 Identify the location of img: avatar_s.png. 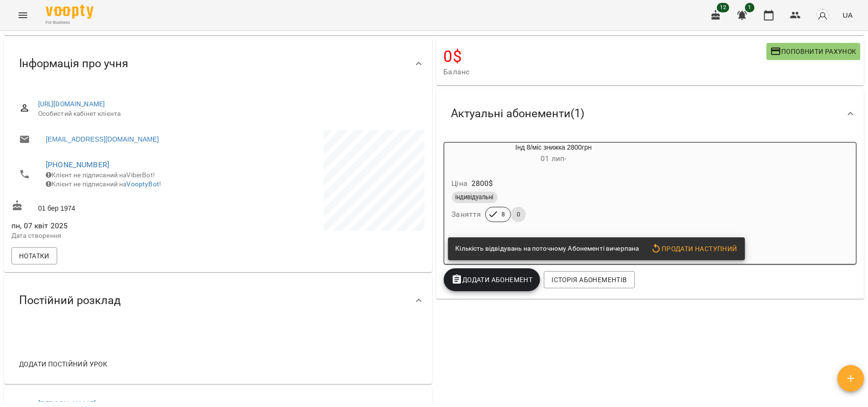
(823, 15).